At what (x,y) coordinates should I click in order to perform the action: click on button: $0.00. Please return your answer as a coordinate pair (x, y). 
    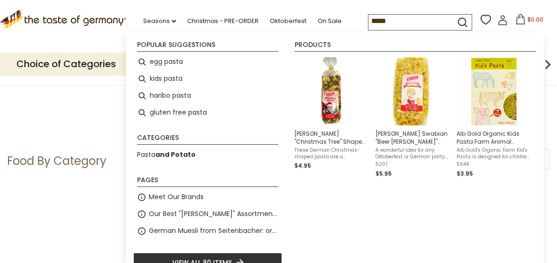
    Looking at the image, I should click on (529, 21).